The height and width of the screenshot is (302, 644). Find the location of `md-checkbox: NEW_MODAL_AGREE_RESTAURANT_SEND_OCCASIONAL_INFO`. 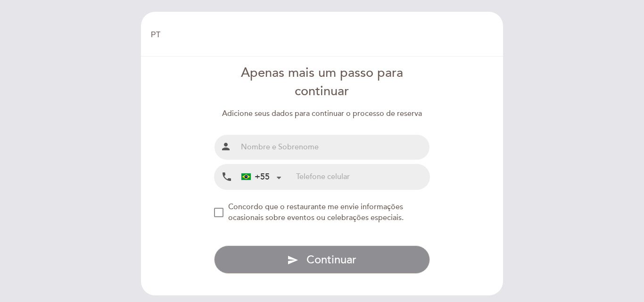

md-checkbox: NEW_MODAL_AGREE_RESTAURANT_SEND_OCCASIONAL_INFO is located at coordinates (322, 213).